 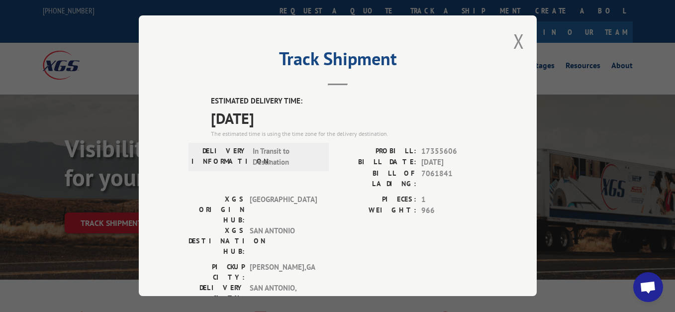 I want to click on label: PIECES:, so click(x=377, y=199).